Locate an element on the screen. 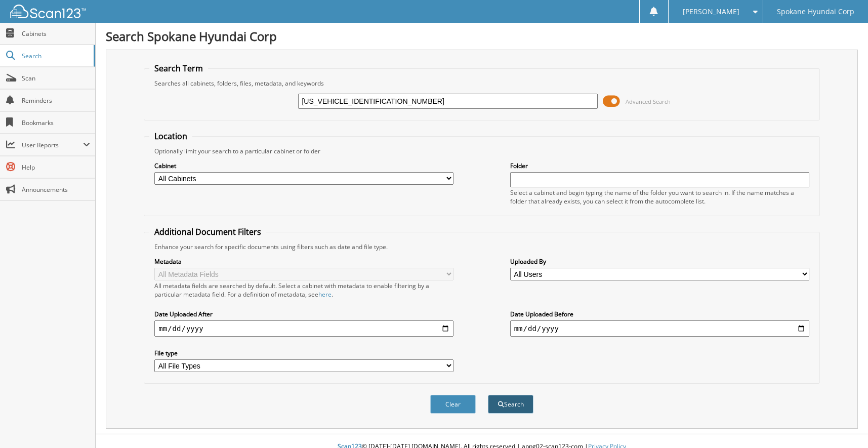 This screenshot has height=448, width=868. span: User Reports is located at coordinates (52, 145).